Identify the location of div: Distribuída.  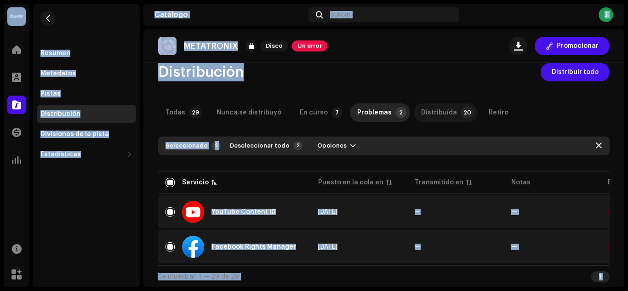
(439, 113).